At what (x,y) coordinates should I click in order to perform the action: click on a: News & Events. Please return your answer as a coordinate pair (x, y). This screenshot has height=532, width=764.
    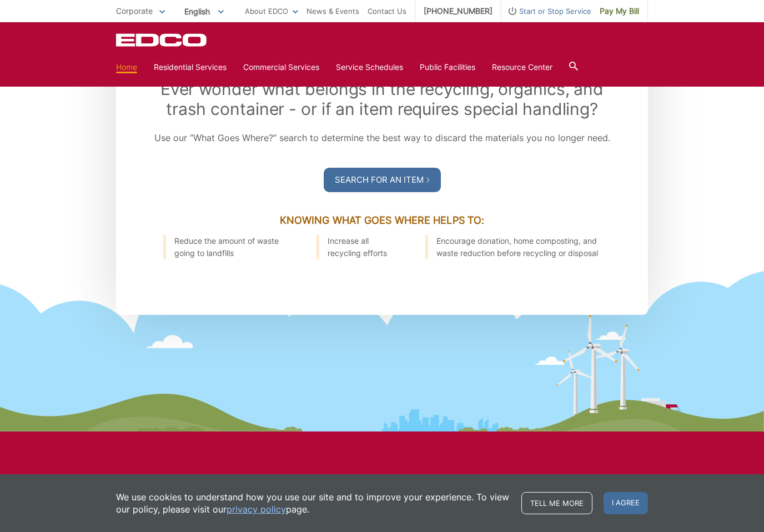
    Looking at the image, I should click on (333, 11).